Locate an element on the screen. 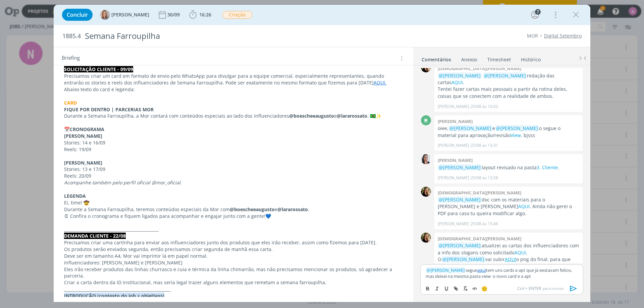 The height and width of the screenshot is (308, 644). strong: CRONOGRAMA is located at coordinates (87, 129).